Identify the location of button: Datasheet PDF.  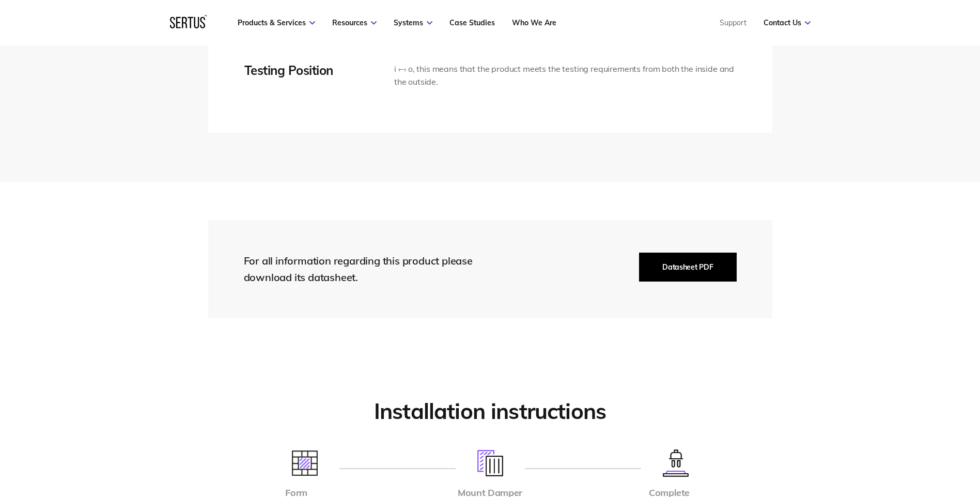
(687, 267).